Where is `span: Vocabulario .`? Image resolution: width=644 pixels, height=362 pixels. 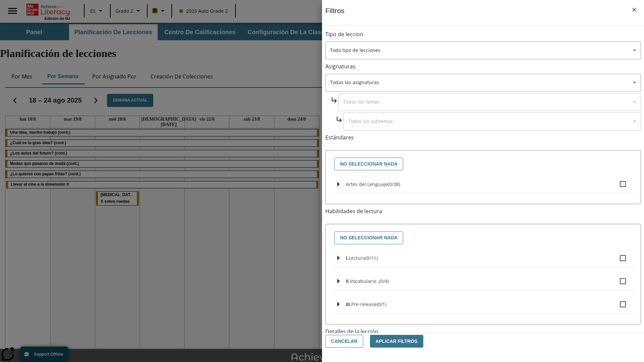
span: Vocabulario . is located at coordinates (364, 281).